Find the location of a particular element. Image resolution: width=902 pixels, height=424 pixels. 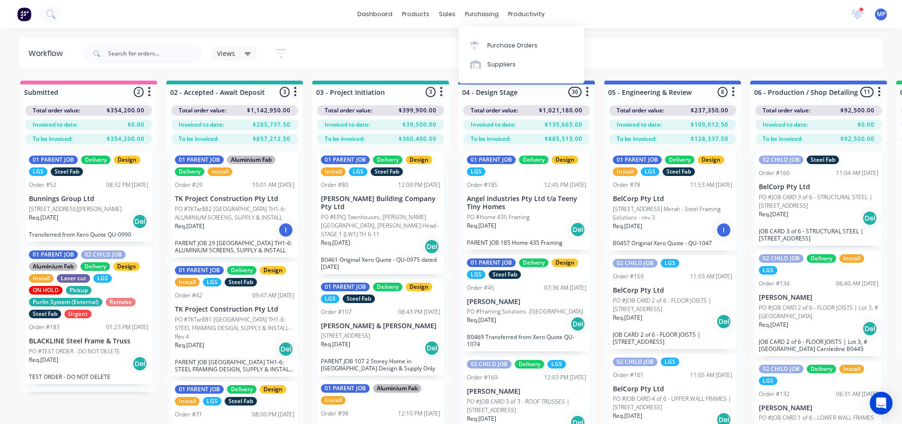

p: PO #Home 435 Framing is located at coordinates (498, 217).